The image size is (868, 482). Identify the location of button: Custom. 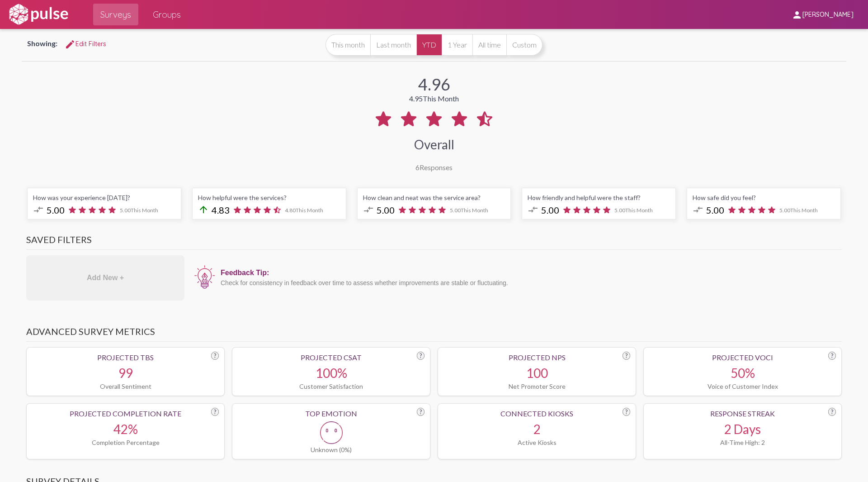
(525, 45).